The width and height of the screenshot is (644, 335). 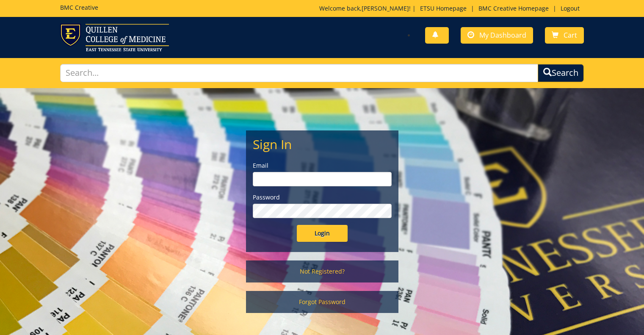 What do you see at coordinates (570, 35) in the screenshot?
I see `span: Cart` at bounding box center [570, 35].